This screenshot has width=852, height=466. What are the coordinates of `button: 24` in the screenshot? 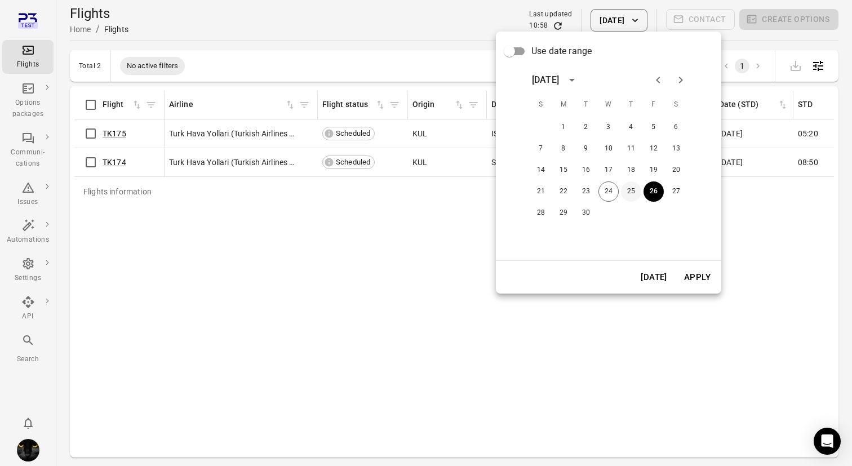 It's located at (609, 192).